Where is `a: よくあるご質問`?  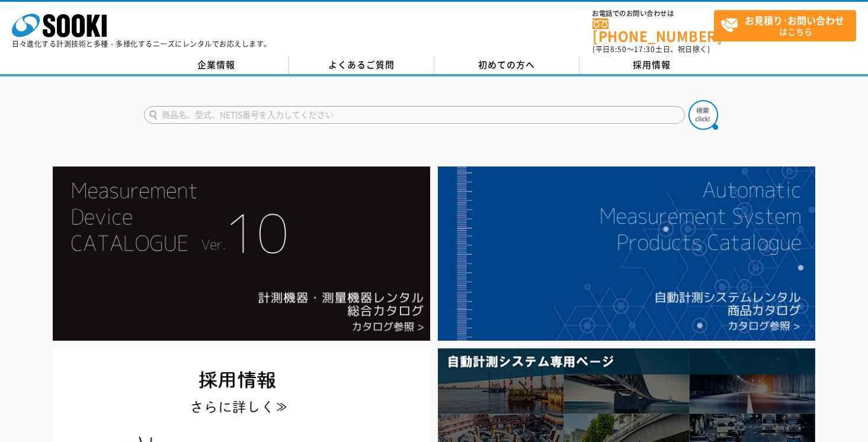 a: よくあるご質問 is located at coordinates (362, 65).